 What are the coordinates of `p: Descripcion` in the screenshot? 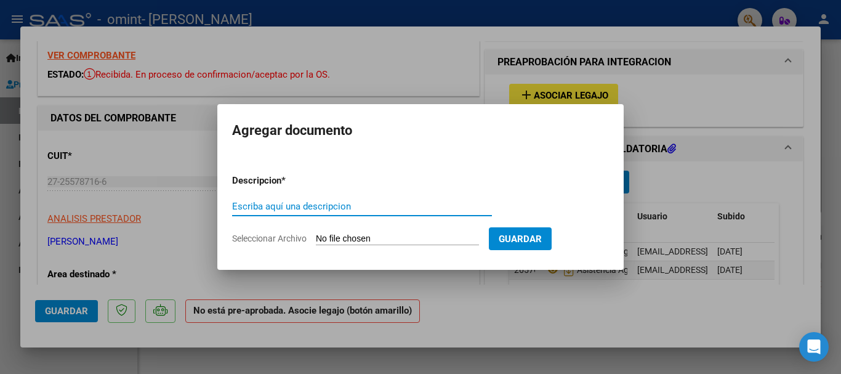 It's located at (289, 180).